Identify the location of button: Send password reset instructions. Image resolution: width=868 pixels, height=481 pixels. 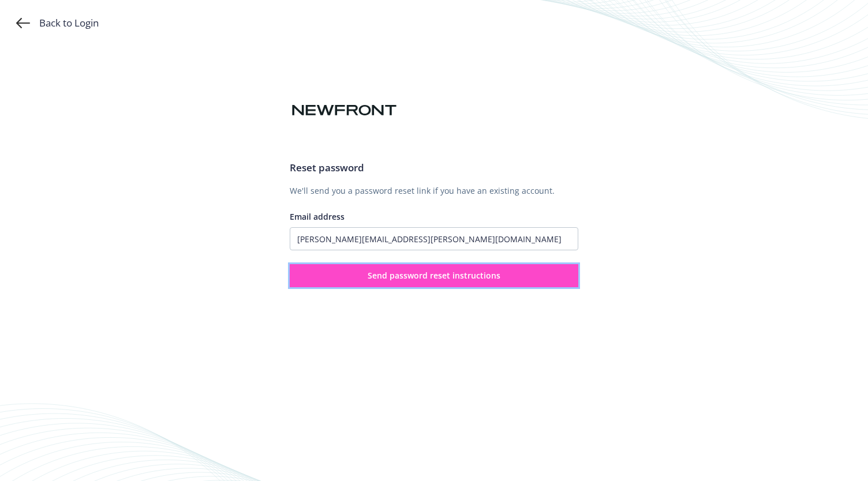
(434, 275).